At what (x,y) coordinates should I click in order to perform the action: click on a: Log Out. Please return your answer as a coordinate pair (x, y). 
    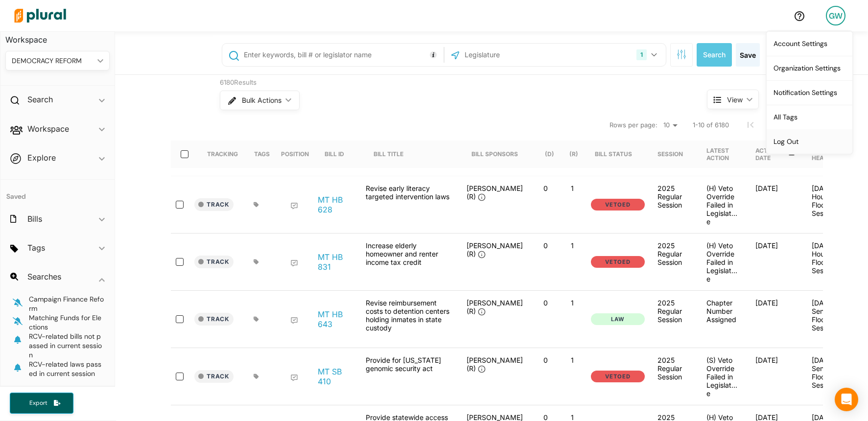
    Looking at the image, I should click on (809, 142).